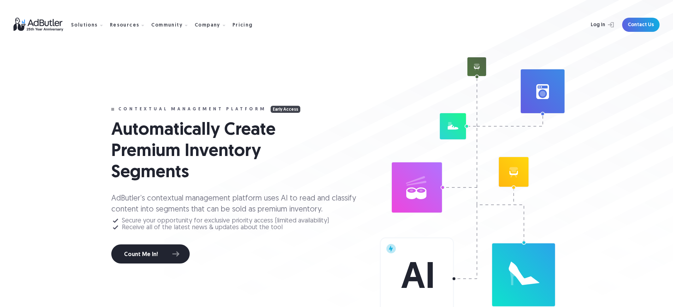 This screenshot has width=673, height=307. What do you see at coordinates (217, 151) in the screenshot?
I see `h1: Automatically Create Premium Inventory Segments` at bounding box center [217, 151].